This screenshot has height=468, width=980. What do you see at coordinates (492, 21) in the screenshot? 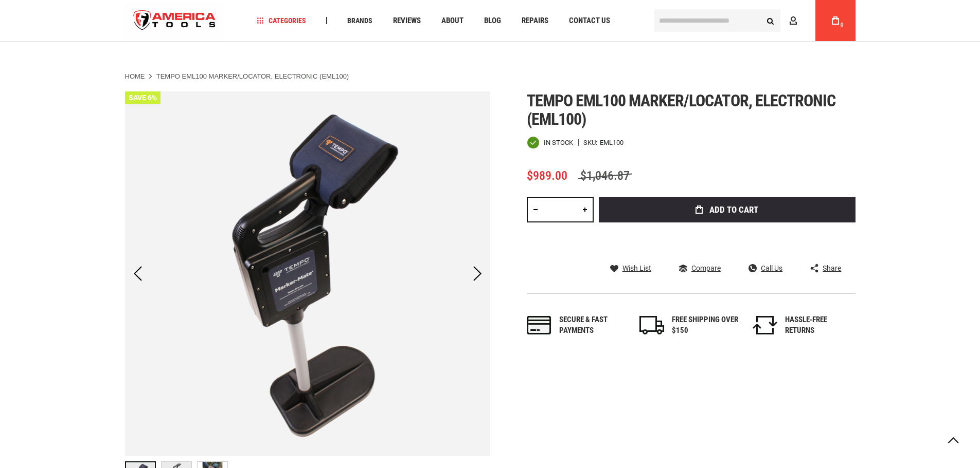
I see `span: Blog` at bounding box center [492, 21].